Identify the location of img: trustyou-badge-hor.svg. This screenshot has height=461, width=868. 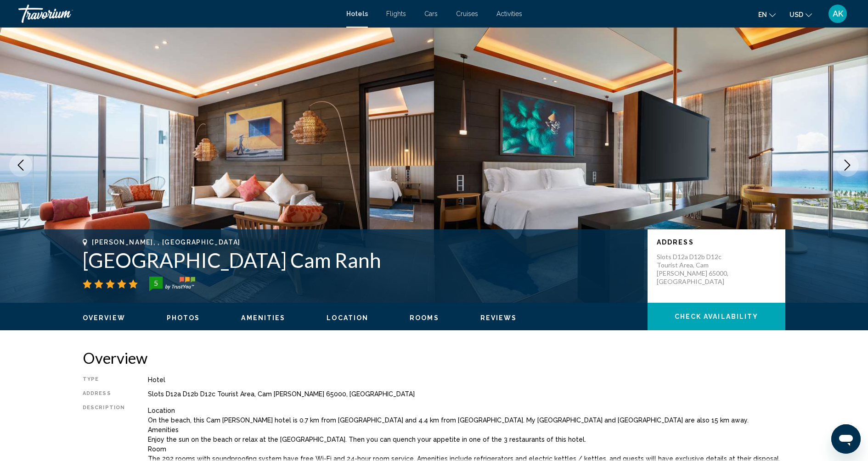
(172, 284).